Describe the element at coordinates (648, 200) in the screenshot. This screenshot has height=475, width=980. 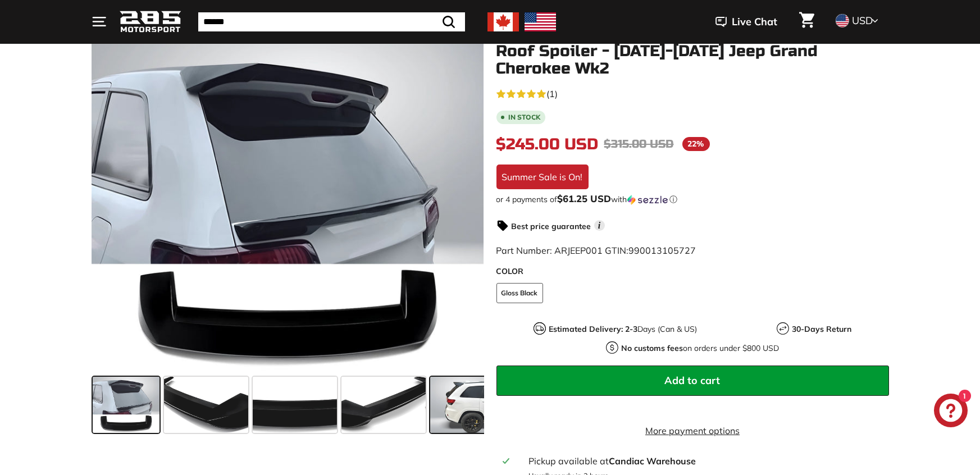
I see `img: Sezzle` at that location.